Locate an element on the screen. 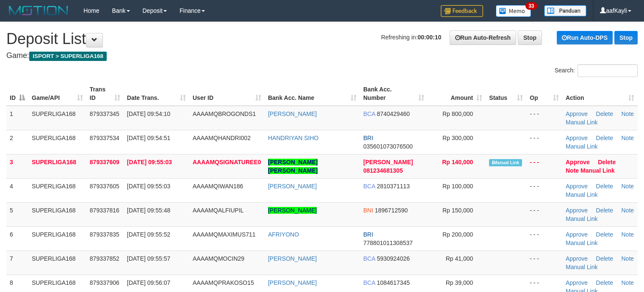 This screenshot has height=292, width=644. span: 879337534 is located at coordinates (105, 138).